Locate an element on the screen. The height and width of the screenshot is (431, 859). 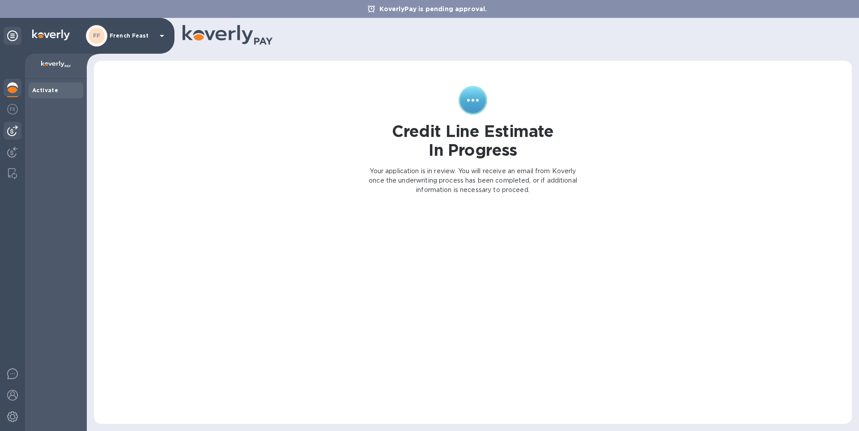
p: Your application is in review. You will receive an email from Koverly once the underwriting proce... is located at coordinates (473, 180).